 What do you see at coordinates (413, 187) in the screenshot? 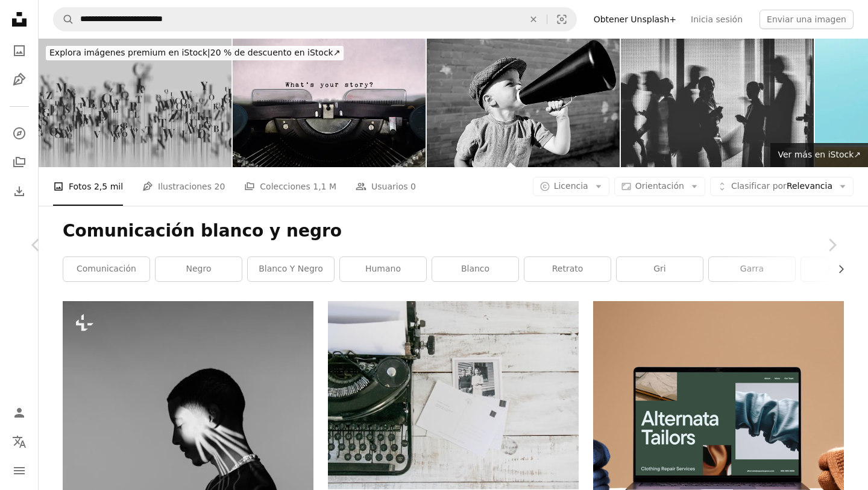
I see `span: 0` at bounding box center [413, 187].